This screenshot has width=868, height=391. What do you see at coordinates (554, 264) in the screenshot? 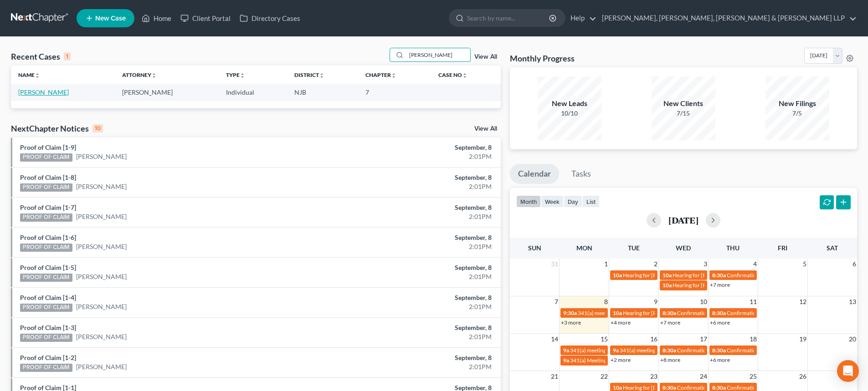
I see `span: 31` at bounding box center [554, 264].